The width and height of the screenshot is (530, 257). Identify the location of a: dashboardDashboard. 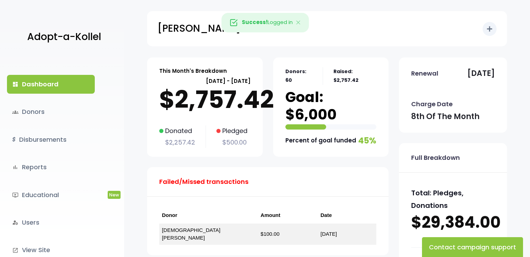
(51, 84).